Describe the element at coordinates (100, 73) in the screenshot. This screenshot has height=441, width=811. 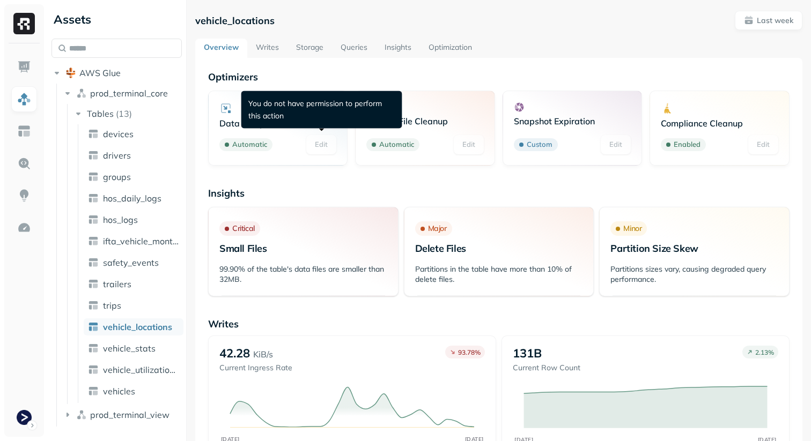
I see `span: AWS Glue` at that location.